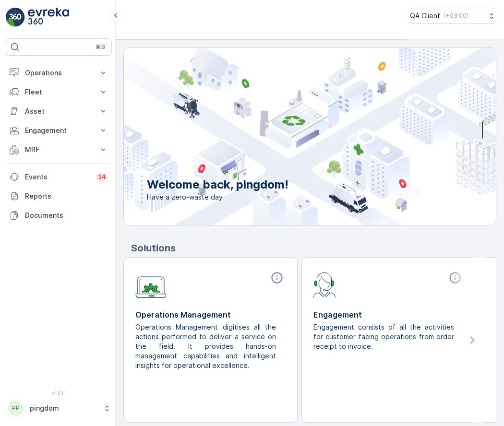 The image size is (504, 426). Describe the element at coordinates (58, 409) in the screenshot. I see `button: PPpingdom` at that location.